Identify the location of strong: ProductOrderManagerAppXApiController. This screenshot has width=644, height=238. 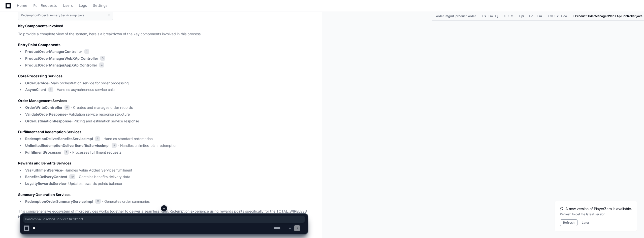
(61, 65).